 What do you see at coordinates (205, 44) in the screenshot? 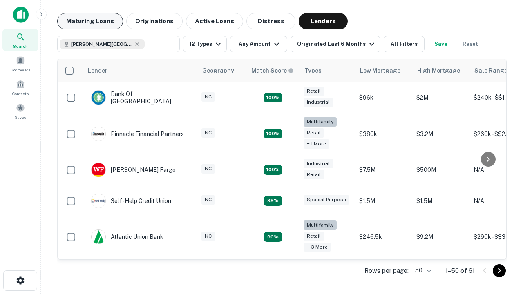
I see `button: 12 Types` at bounding box center [205, 44].